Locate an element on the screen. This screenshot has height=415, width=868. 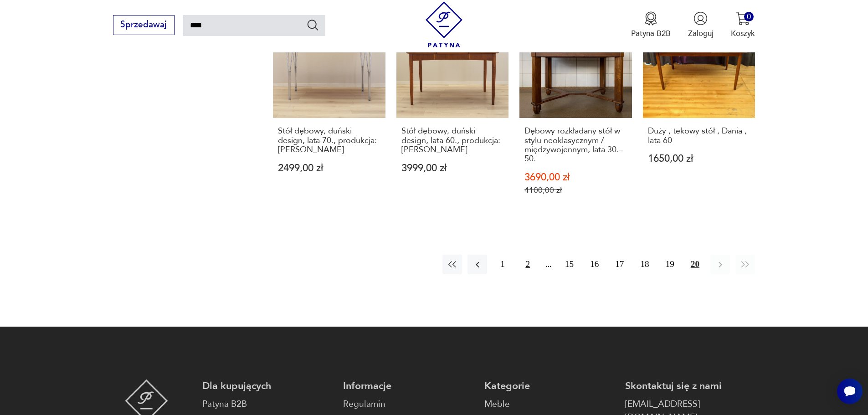
p: Dla kupujących is located at coordinates (267, 386).